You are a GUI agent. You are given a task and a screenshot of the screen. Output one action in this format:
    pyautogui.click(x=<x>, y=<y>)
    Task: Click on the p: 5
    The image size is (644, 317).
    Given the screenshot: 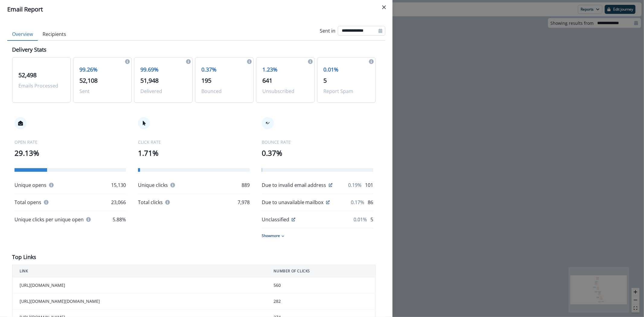 What is the action you would take?
    pyautogui.click(x=372, y=220)
    